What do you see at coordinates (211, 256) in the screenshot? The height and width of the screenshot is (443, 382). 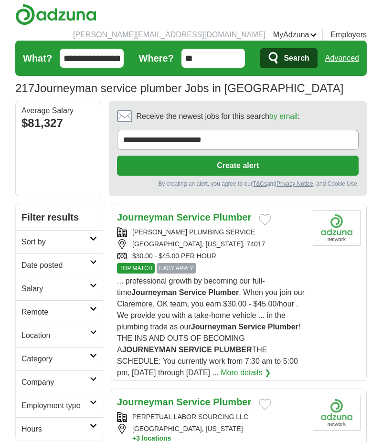 I see `div: $30.00 - $45.00 PER HOUR` at bounding box center [211, 256].